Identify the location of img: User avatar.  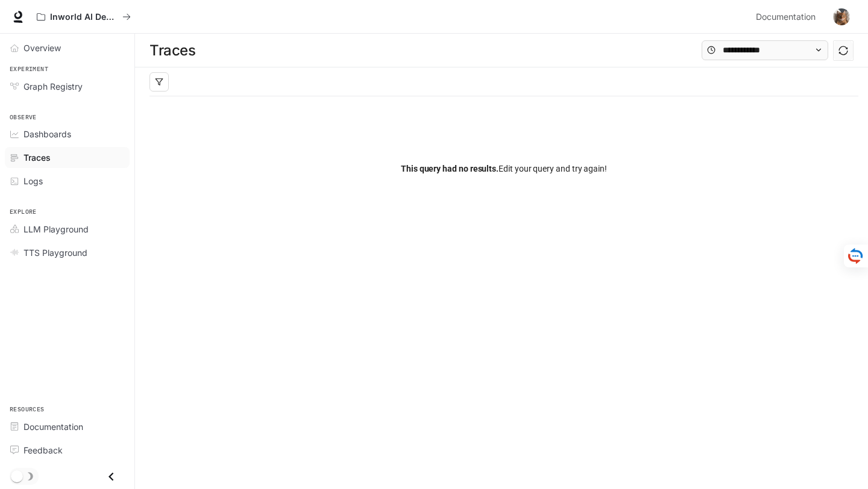
(841, 17).